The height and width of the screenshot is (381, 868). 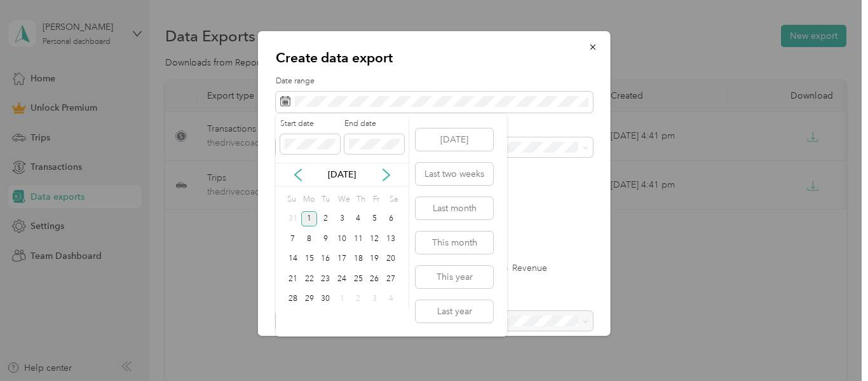 What do you see at coordinates (390, 219) in the screenshot?
I see `div: 6` at bounding box center [390, 219].